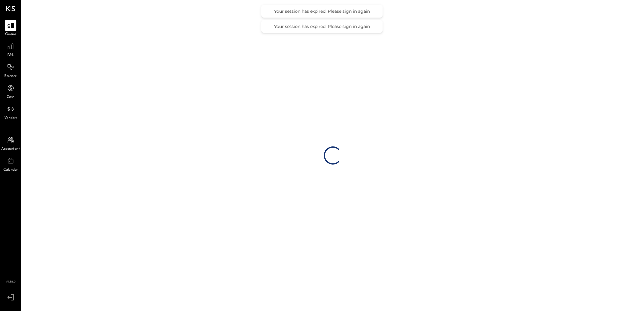  Describe the element at coordinates (11, 164) in the screenshot. I see `a: Calendar` at that location.